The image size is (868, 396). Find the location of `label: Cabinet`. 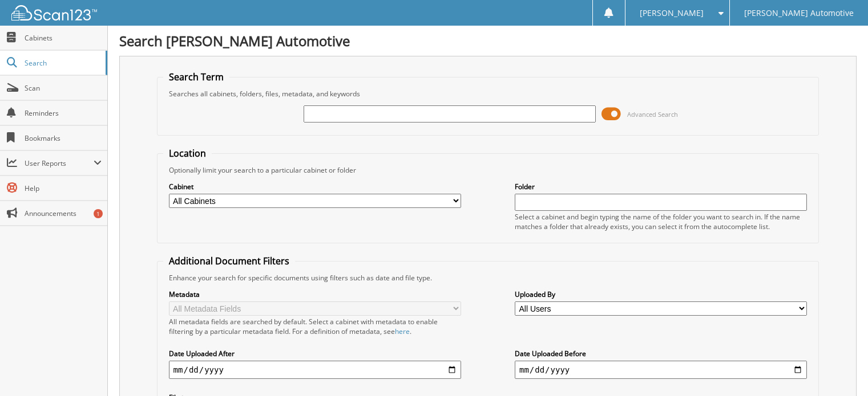

label: Cabinet is located at coordinates (315, 186).